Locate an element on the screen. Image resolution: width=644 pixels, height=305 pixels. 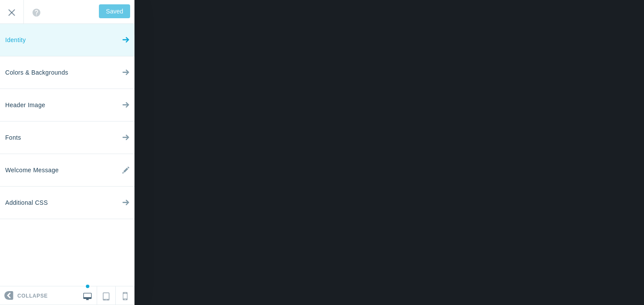
span: Collapse is located at coordinates (32, 296).